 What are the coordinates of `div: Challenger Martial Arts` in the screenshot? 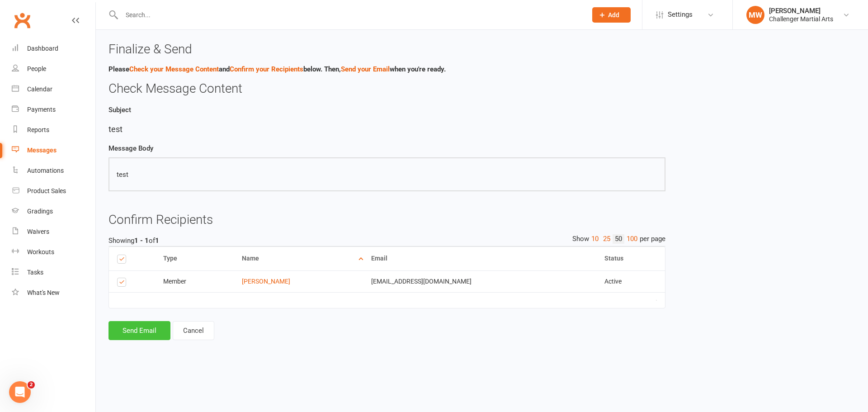 It's located at (801, 19).